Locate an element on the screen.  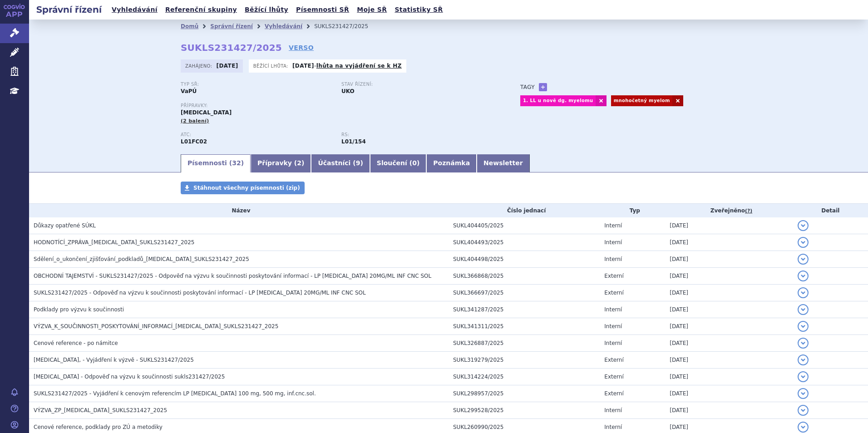
span: VÝZVA_K_SOUČINNOSTI_POSKYTOVÁNÍ_INFORMACÍ_SARCLISA_SUKLS231427_2025 is located at coordinates (156, 327).